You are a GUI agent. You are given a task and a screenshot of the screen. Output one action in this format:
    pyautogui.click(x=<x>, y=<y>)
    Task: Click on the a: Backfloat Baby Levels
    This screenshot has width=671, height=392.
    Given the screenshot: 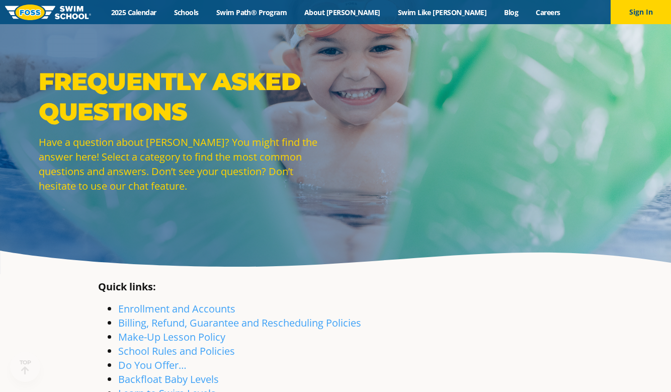 What is the action you would take?
    pyautogui.click(x=168, y=379)
    